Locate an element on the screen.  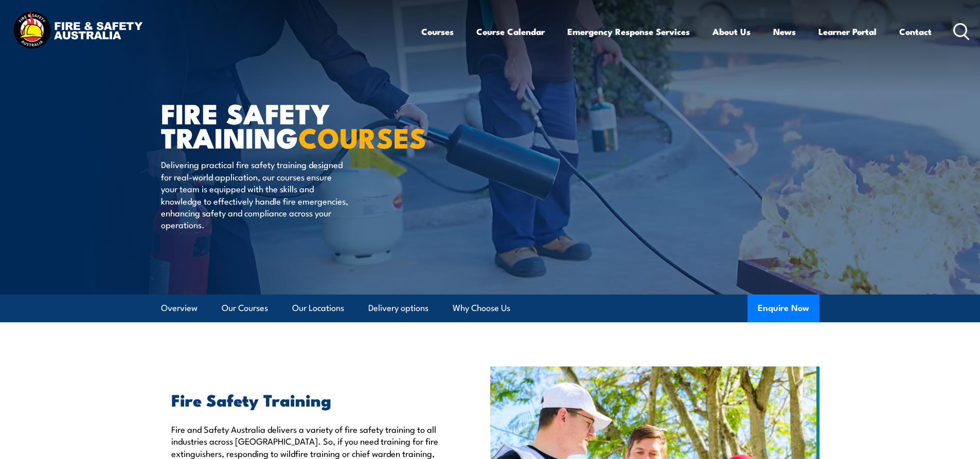
h1: FIRE SAFETY TRAINING is located at coordinates (288, 124).